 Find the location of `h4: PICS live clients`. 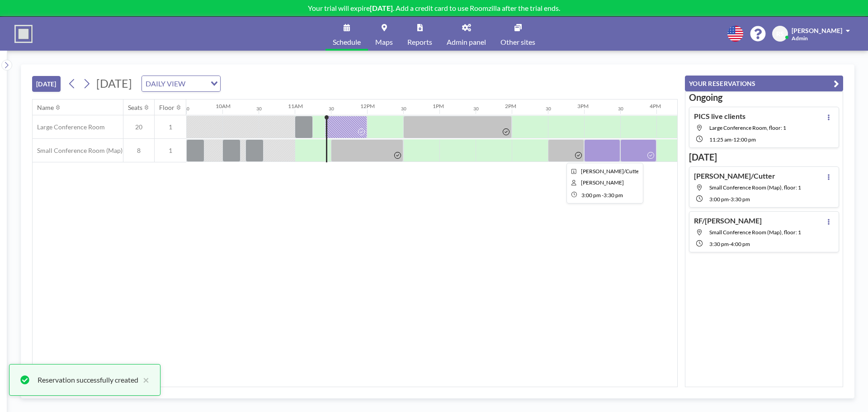

h4: PICS live clients is located at coordinates (720, 116).